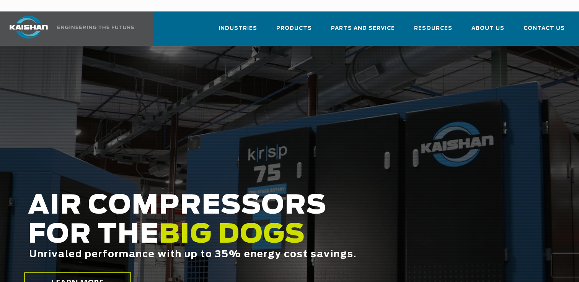 The width and height of the screenshot is (579, 282). Describe the element at coordinates (488, 28) in the screenshot. I see `span: About Us` at that location.